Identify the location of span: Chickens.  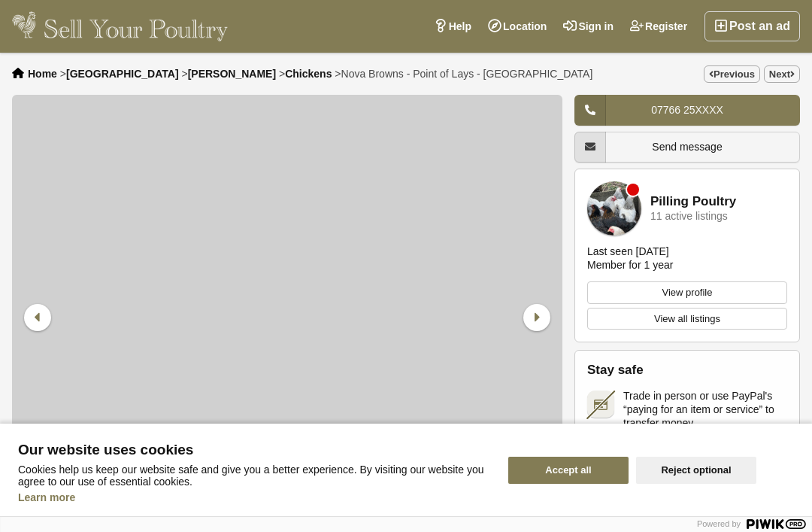
(309, 73).